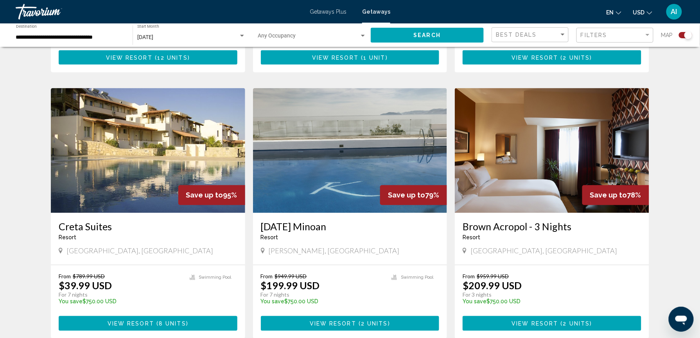 The image size is (700, 338). I want to click on span: Filters, so click(594, 35).